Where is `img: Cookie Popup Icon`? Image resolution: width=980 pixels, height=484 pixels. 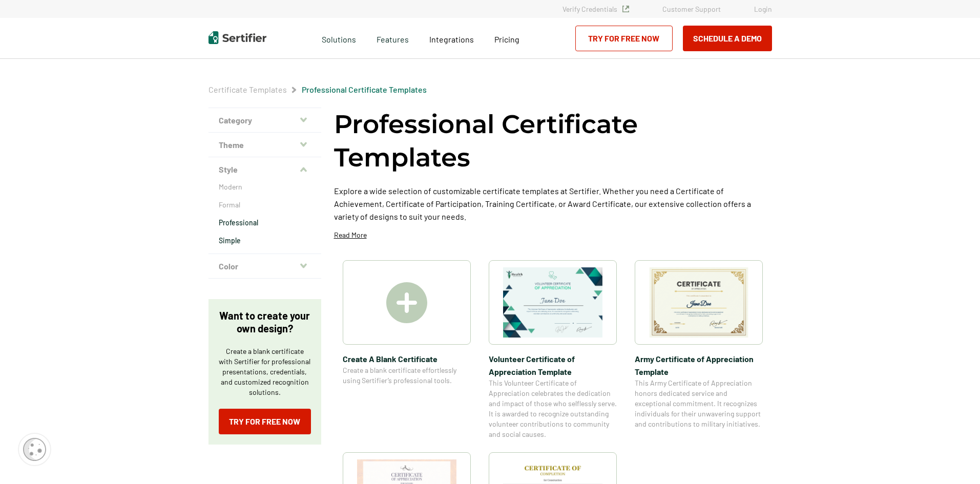
img: Cookie Popup Icon is located at coordinates (34, 449).